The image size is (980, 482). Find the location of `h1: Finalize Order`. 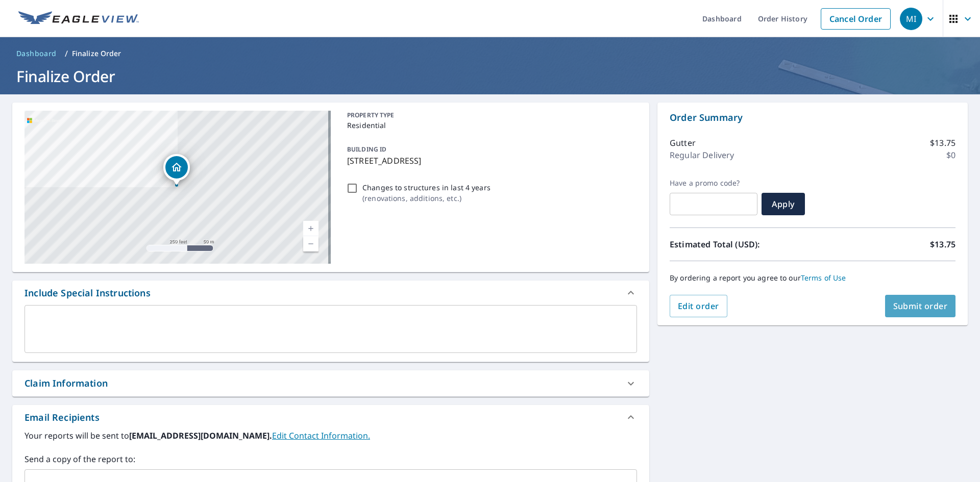

h1: Finalize Order is located at coordinates (490, 76).